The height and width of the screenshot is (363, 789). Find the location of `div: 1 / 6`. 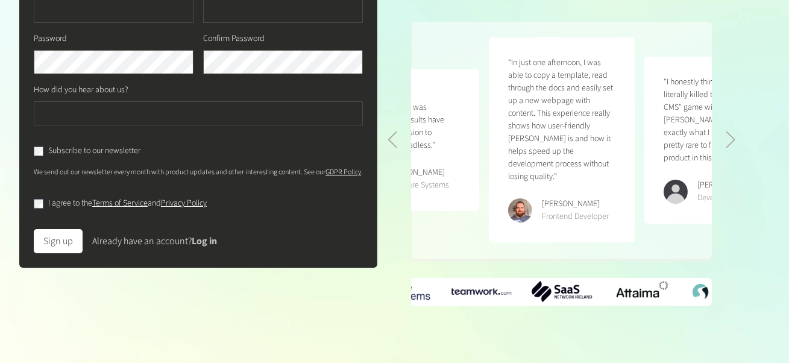

div: 1 / 6 is located at coordinates (481, 291).